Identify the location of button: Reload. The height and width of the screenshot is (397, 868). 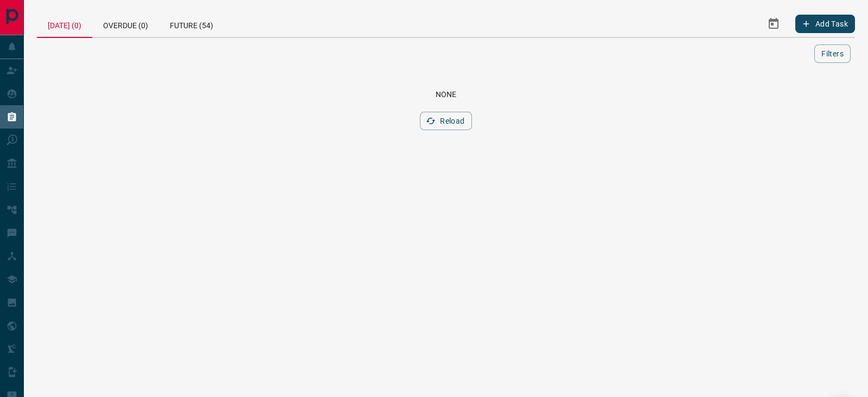
(446, 121).